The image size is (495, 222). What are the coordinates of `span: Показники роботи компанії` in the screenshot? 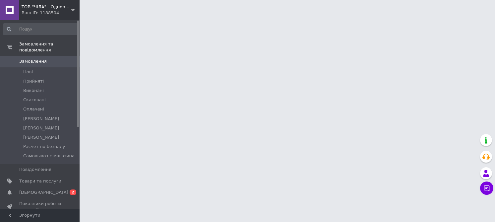 It's located at (40, 206).